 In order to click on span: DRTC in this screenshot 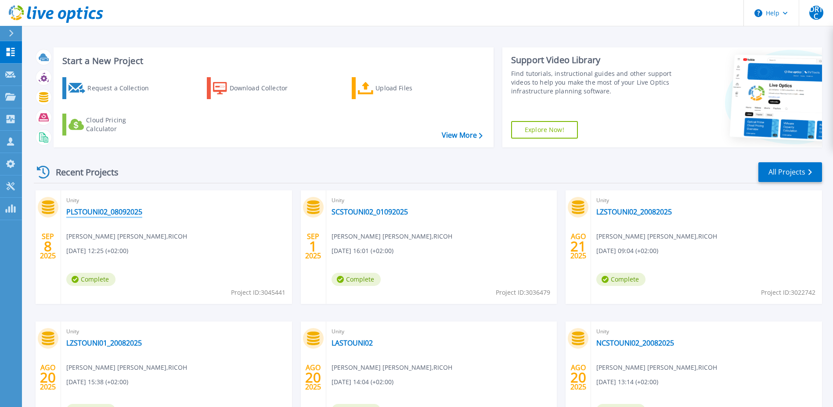, I will do `click(816, 13)`.